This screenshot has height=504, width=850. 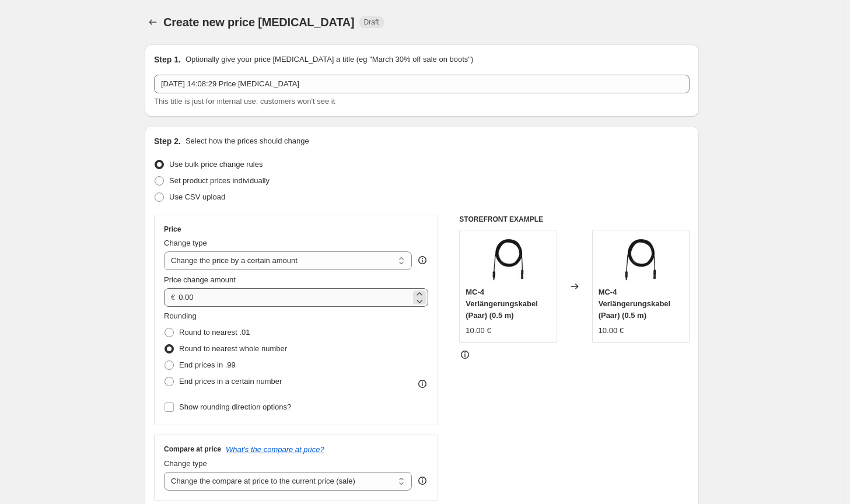 I want to click on h6: STOREFRONT EXAMPLE, so click(x=574, y=219).